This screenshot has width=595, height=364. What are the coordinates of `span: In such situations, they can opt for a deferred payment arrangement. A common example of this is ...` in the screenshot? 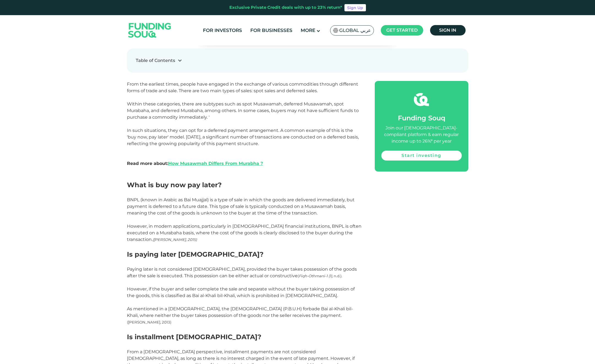 It's located at (243, 137).